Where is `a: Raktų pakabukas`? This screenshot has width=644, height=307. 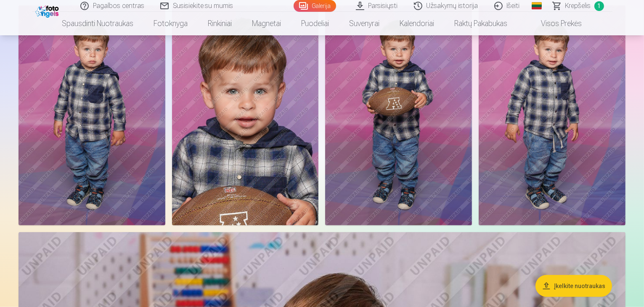 a: Raktų pakabukas is located at coordinates (481, 24).